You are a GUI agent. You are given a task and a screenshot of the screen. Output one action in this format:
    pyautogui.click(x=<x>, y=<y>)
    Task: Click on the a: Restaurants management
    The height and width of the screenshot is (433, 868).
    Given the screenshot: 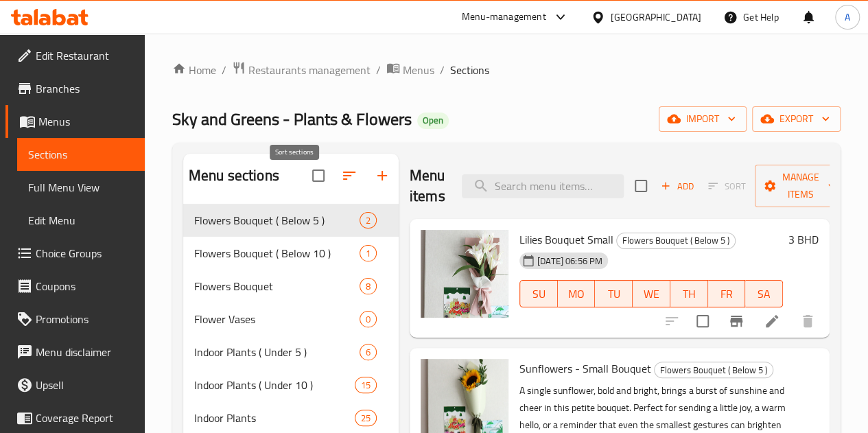 What is the action you would take?
    pyautogui.click(x=301, y=70)
    